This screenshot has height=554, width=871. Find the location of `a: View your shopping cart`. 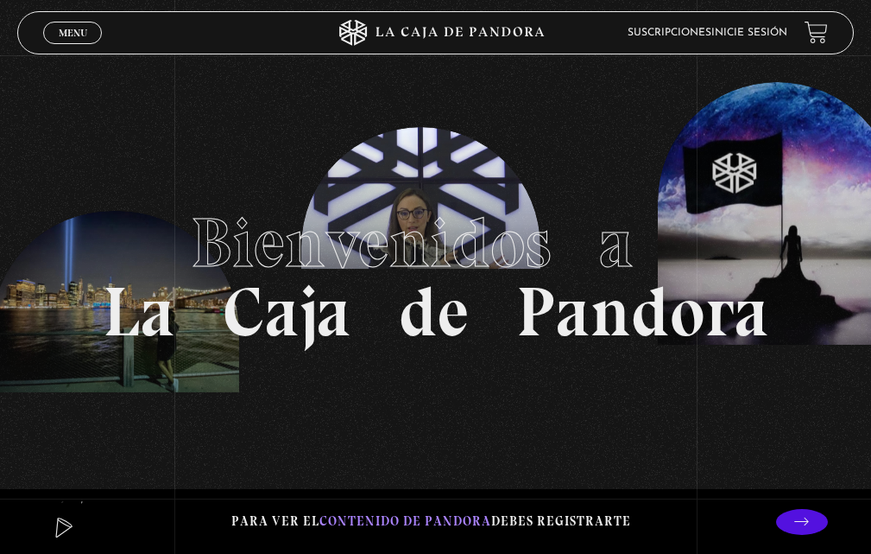

a: View your shopping cart is located at coordinates (816, 32).